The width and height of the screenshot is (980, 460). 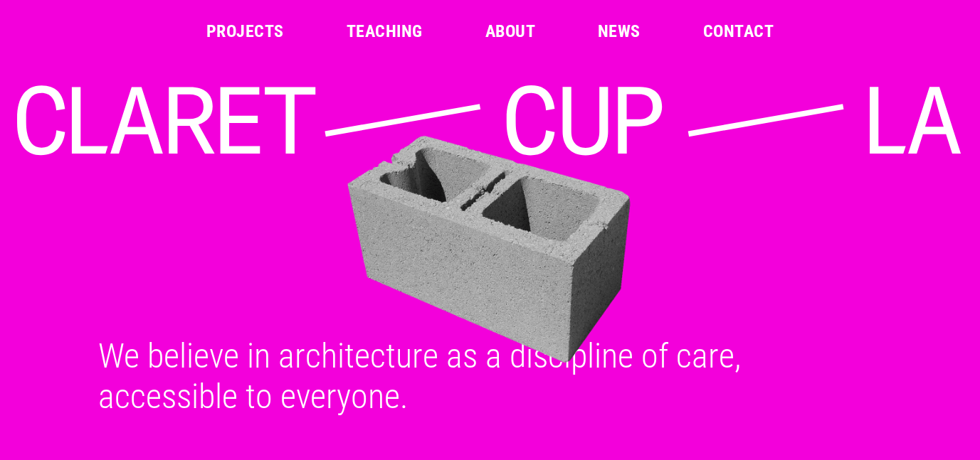 What do you see at coordinates (619, 32) in the screenshot?
I see `a: News` at bounding box center [619, 32].